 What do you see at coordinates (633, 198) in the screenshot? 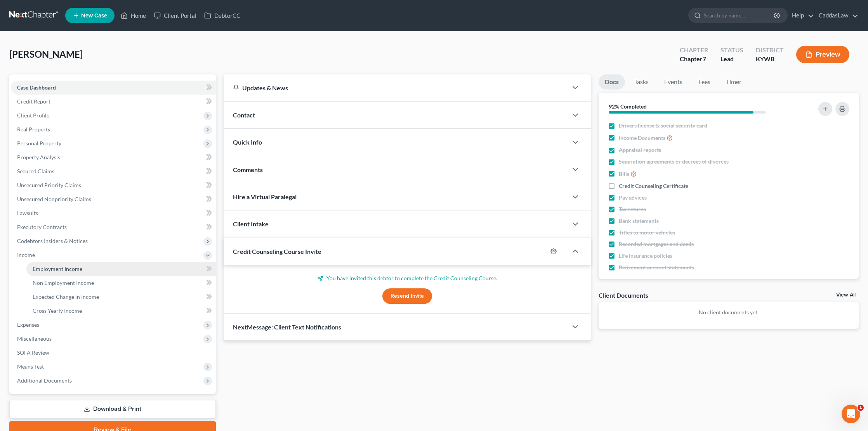
I see `span: Pay advices` at bounding box center [633, 198].